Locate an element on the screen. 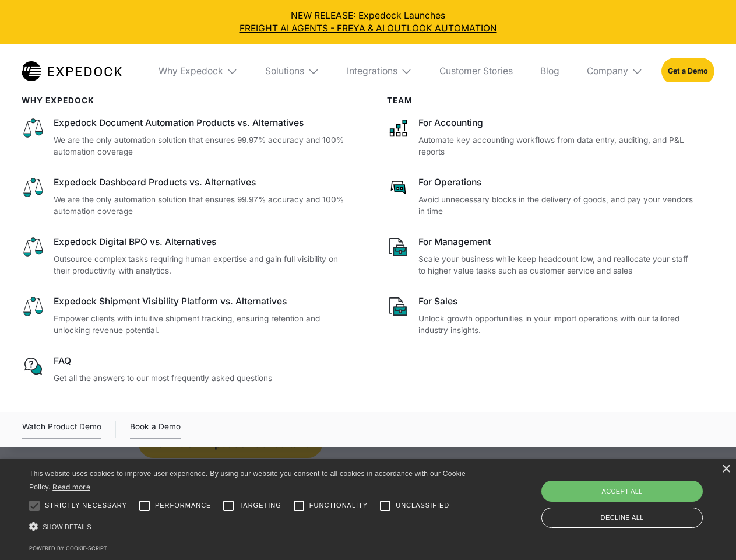 This screenshot has width=736, height=560. a: Expedock Document Automation Products vs. AlternativesWe are the only automation solution that en... is located at coordinates (186, 137).